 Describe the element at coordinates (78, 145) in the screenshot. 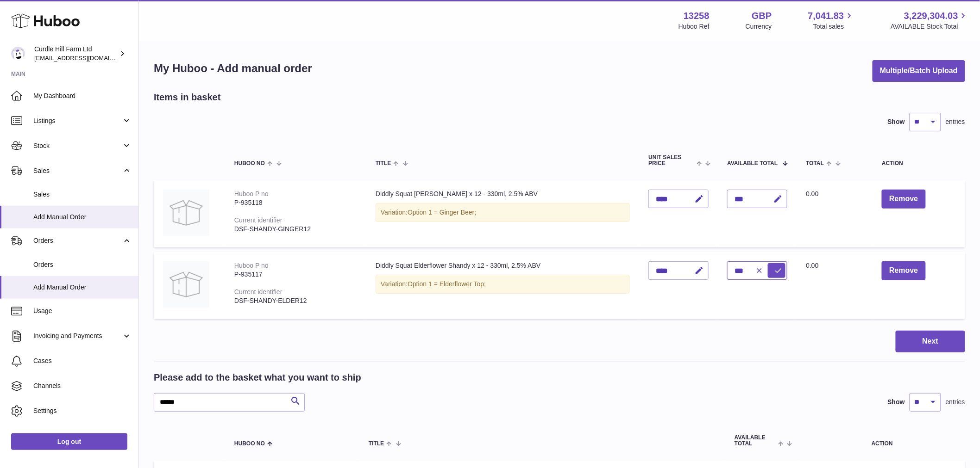

I see `span: Stock` at that location.